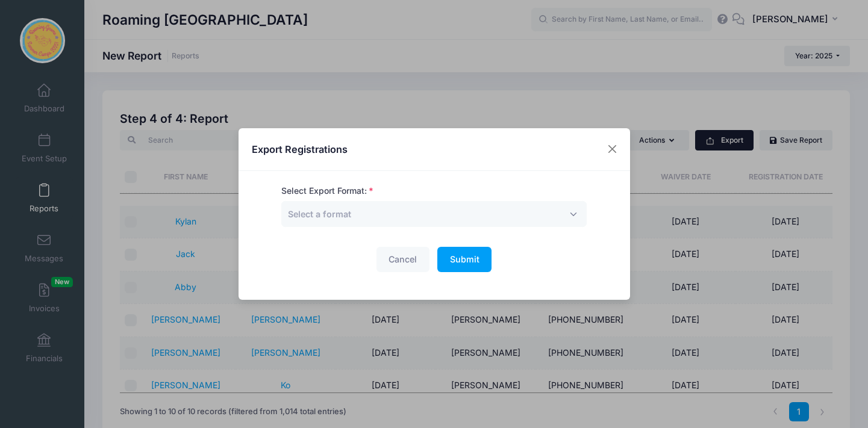 This screenshot has width=868, height=428. I want to click on button: Cancel, so click(403, 259).